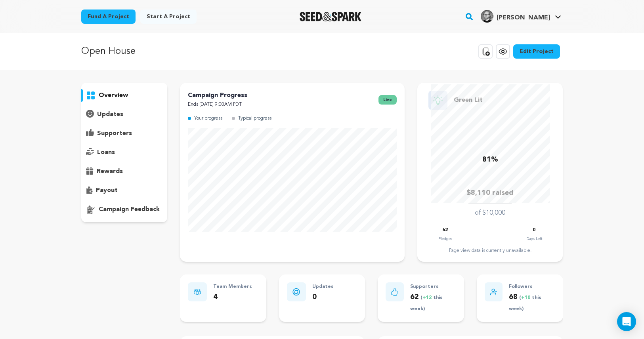  What do you see at coordinates (124, 152) in the screenshot?
I see `button: loans` at bounding box center [124, 152].